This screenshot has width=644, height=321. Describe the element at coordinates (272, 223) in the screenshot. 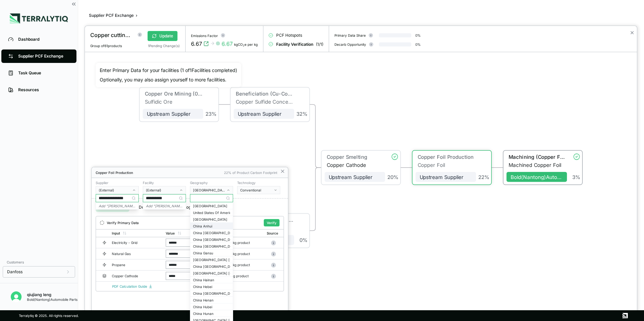

I see `button: Verify` at that location.